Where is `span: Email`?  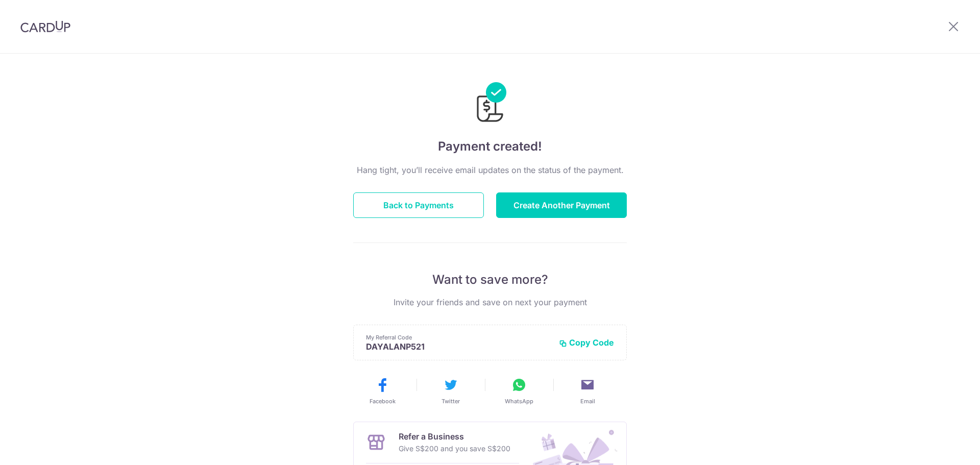
span: Email is located at coordinates (587, 401).